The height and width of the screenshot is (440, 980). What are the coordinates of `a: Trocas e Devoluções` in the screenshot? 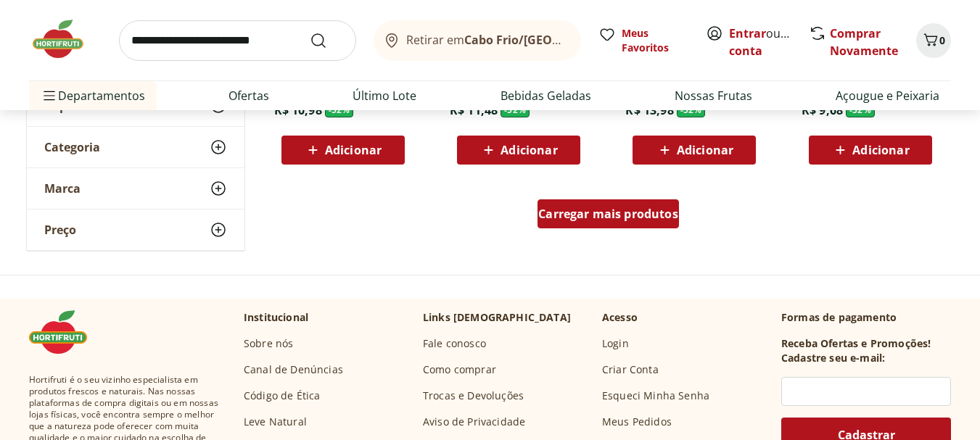 It's located at (473, 396).